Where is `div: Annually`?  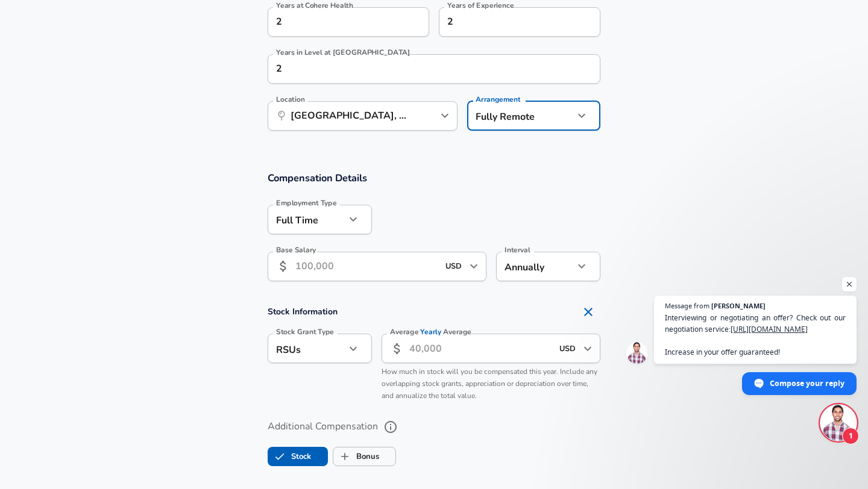
div: Annually is located at coordinates (535, 266).